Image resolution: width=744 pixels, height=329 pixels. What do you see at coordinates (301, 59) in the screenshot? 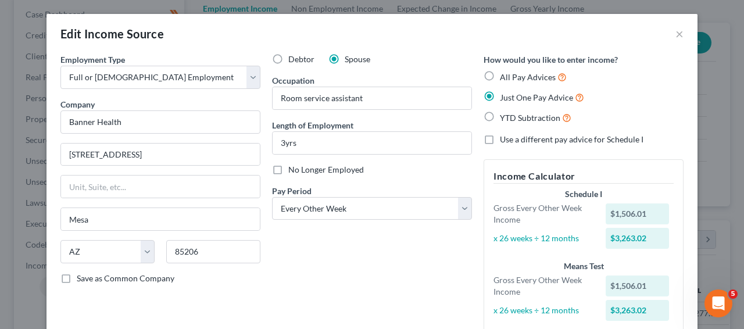
I see `span: Debtor` at bounding box center [301, 59].